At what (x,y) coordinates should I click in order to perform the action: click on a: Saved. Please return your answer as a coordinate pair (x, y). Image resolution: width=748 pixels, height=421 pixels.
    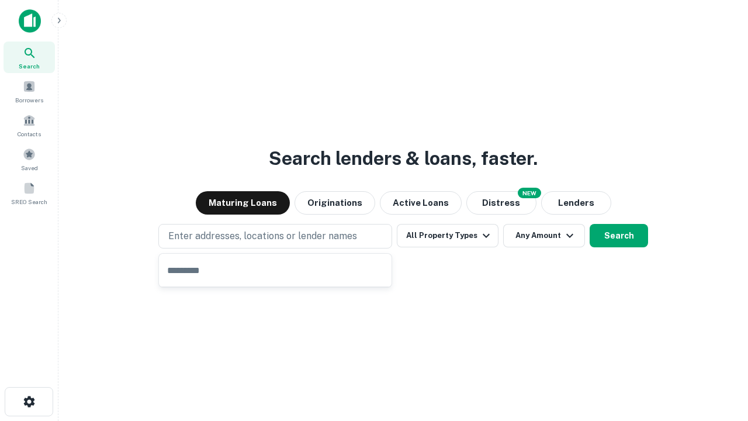
    Looking at the image, I should click on (29, 159).